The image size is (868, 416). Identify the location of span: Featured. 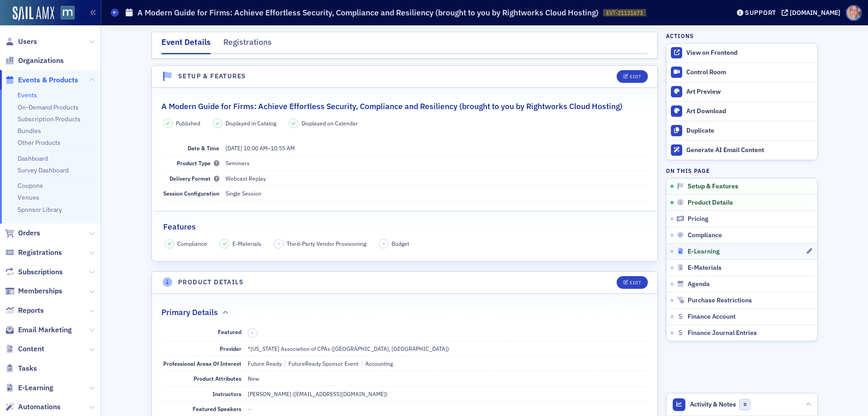
(229, 332).